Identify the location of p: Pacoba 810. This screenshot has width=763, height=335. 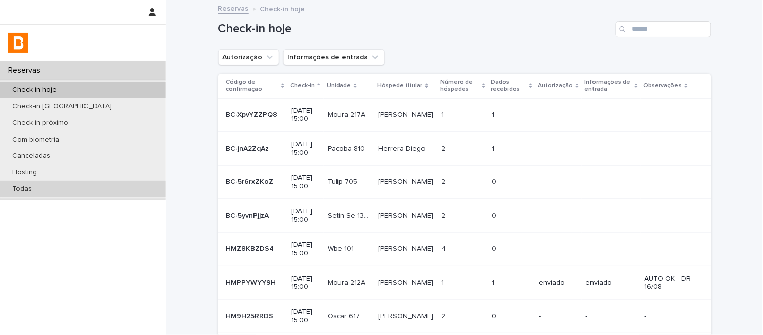
(348, 147).